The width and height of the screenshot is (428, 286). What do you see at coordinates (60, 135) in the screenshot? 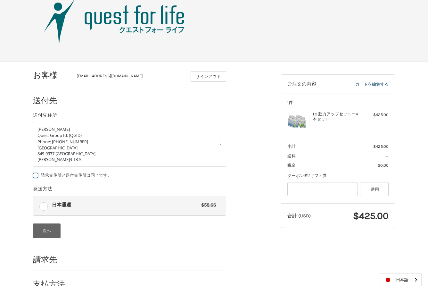
I see `span: Quest Group Id: (QGID)` at bounding box center [60, 135].